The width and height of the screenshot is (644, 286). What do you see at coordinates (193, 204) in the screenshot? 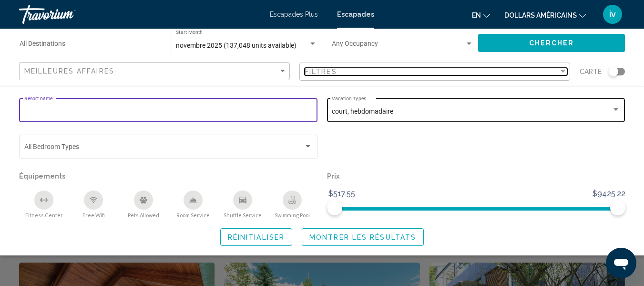
I see `button: Room Service` at bounding box center [193, 204].